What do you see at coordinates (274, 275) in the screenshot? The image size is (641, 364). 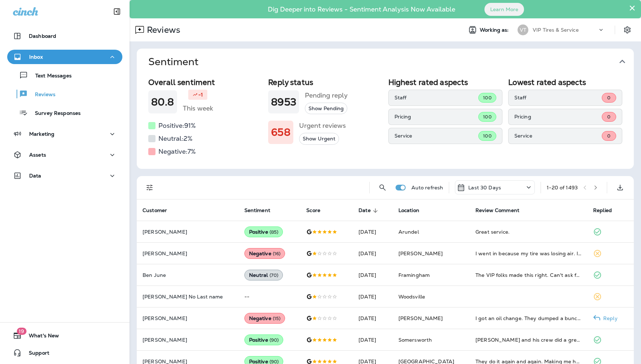 I see `span: ( 70 )` at bounding box center [274, 275].